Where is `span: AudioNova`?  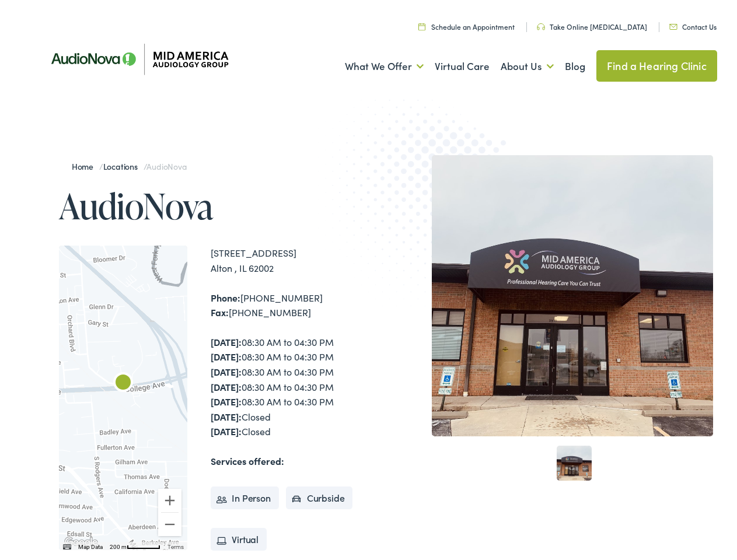 span: AudioNova is located at coordinates (166, 163).